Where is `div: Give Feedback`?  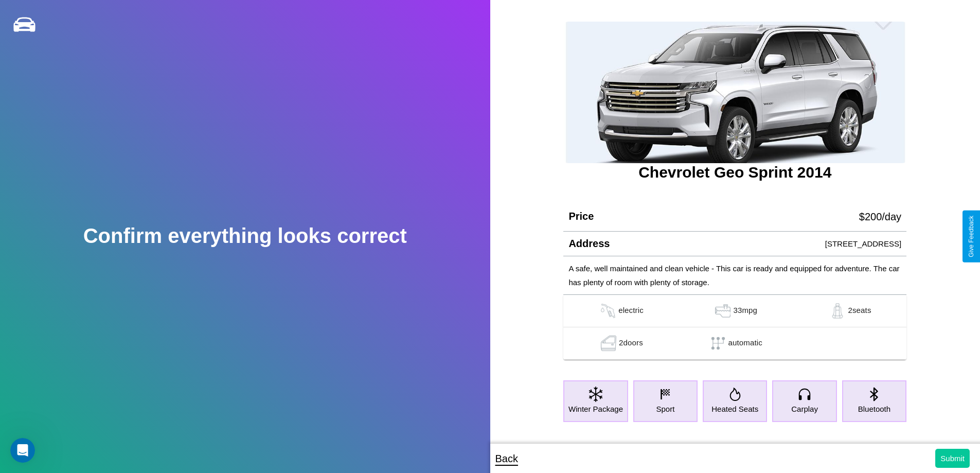
div: Give Feedback is located at coordinates (971, 236).